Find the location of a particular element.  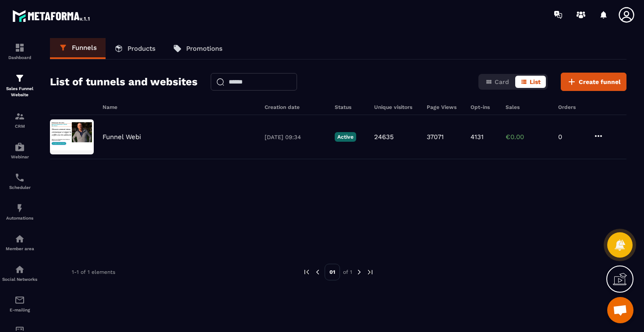

h6: Name is located at coordinates (179, 107).